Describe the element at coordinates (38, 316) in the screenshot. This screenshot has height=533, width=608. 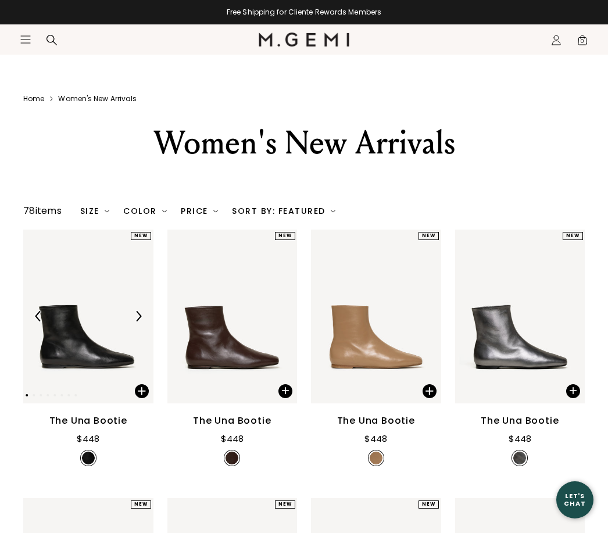
I see `img: Previous Arrow` at that location.